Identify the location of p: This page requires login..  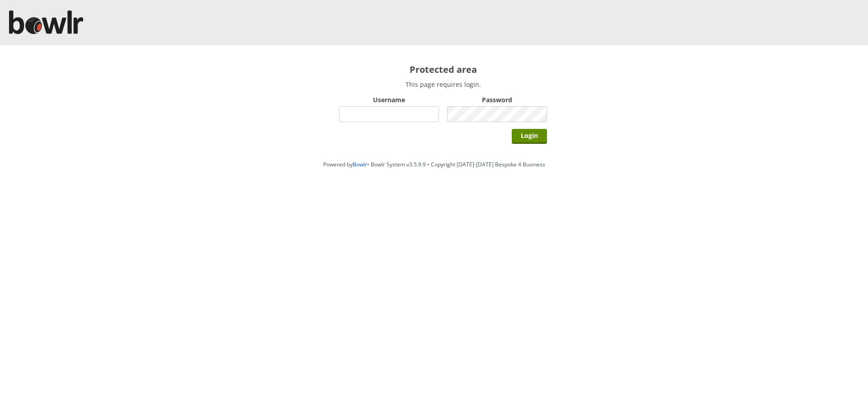
(443, 84).